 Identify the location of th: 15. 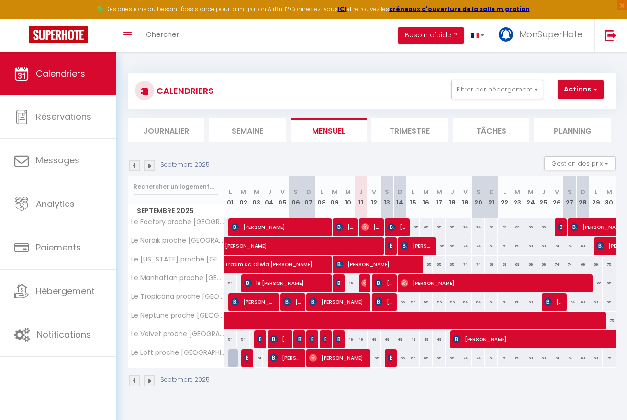
(413, 197).